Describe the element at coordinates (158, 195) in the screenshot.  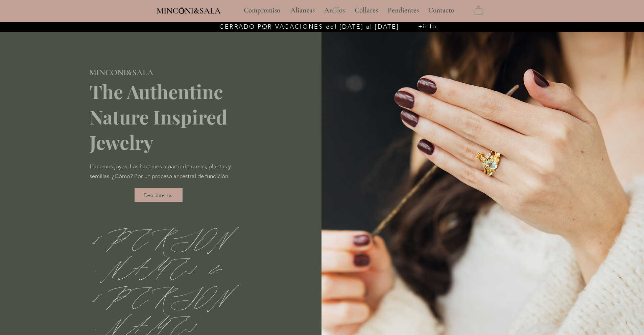
I see `span: Descúbrenos` at that location.